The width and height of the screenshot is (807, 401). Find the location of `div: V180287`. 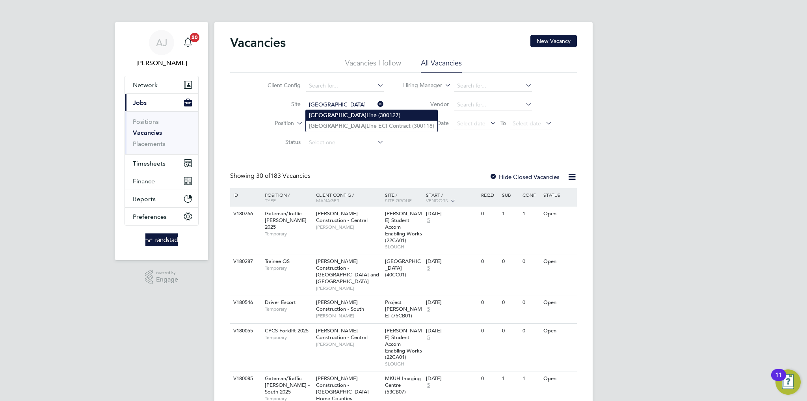

div: V180287 is located at coordinates (245, 261).